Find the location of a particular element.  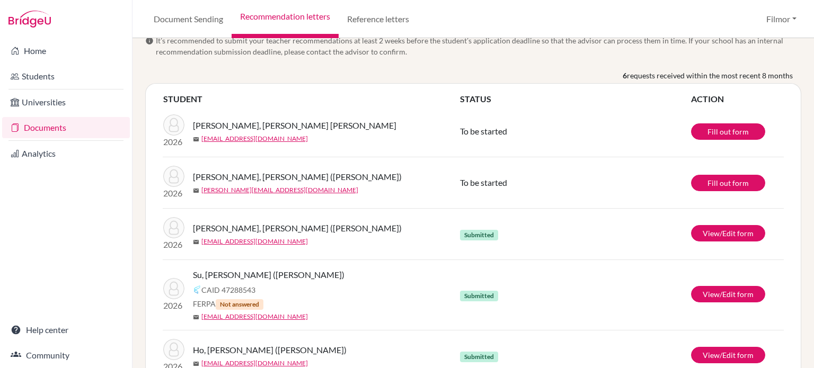

a: Students is located at coordinates (66, 76).